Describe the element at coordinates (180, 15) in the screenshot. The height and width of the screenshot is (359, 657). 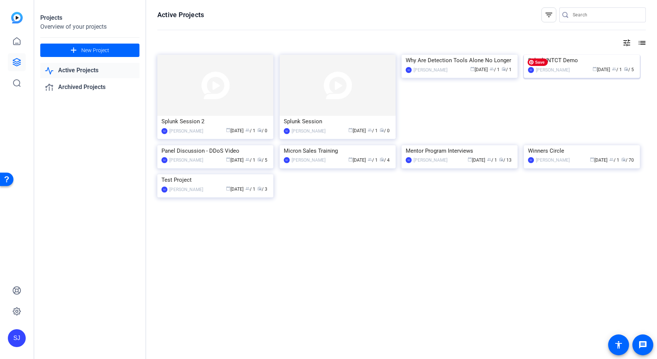
I see `h1: Active Projects` at that location.